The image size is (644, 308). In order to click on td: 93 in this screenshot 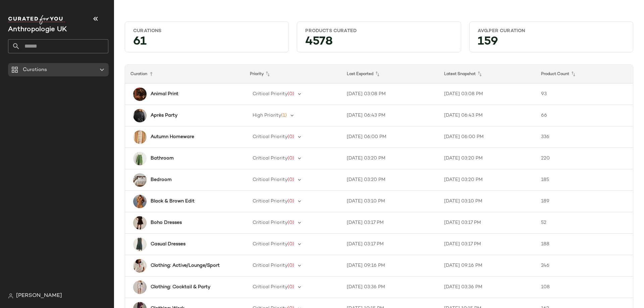, I will do `click(584, 94)`.